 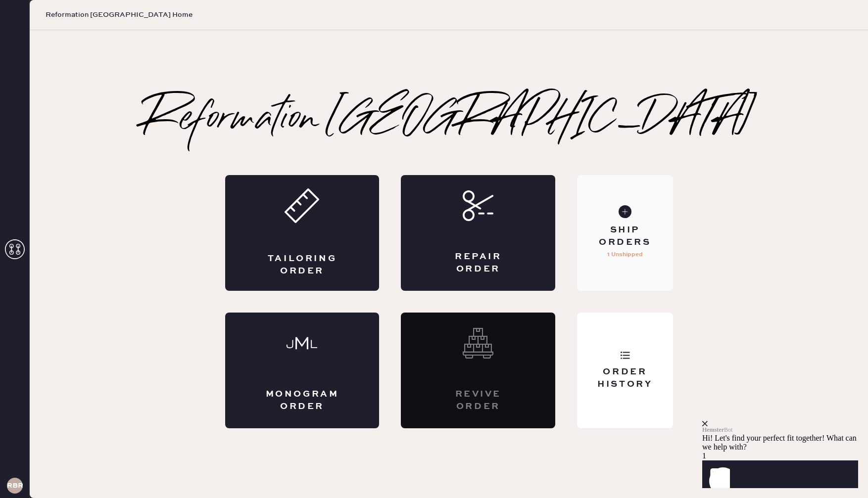 I want to click on div: Tailoring Order, so click(x=302, y=265).